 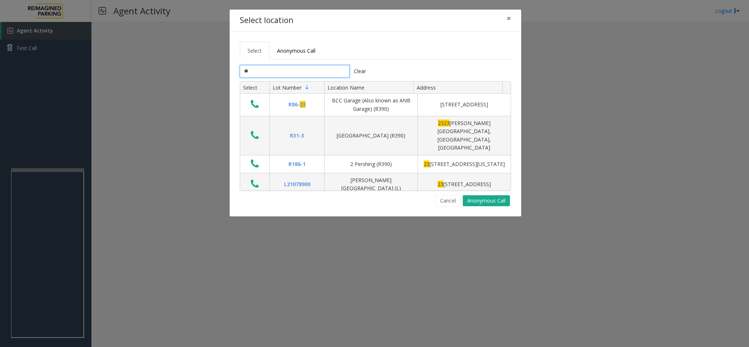 I want to click on div: Data table, so click(x=375, y=136).